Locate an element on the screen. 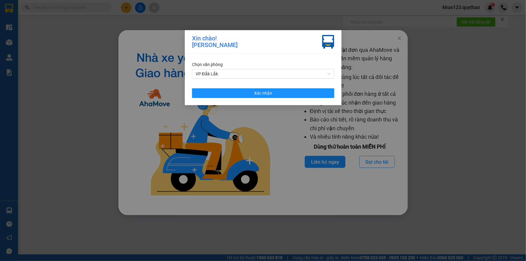 This screenshot has height=261, width=526. span: Xác nhận is located at coordinates (263, 93).